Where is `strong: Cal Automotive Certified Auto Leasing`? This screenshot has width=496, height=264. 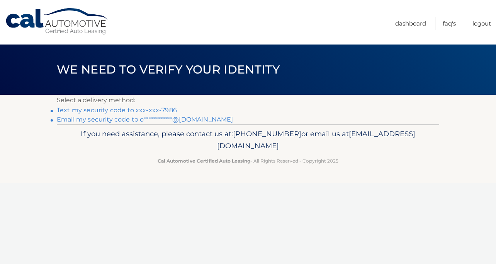
strong: Cal Automotive Certified Auto Leasing is located at coordinates (204, 160).